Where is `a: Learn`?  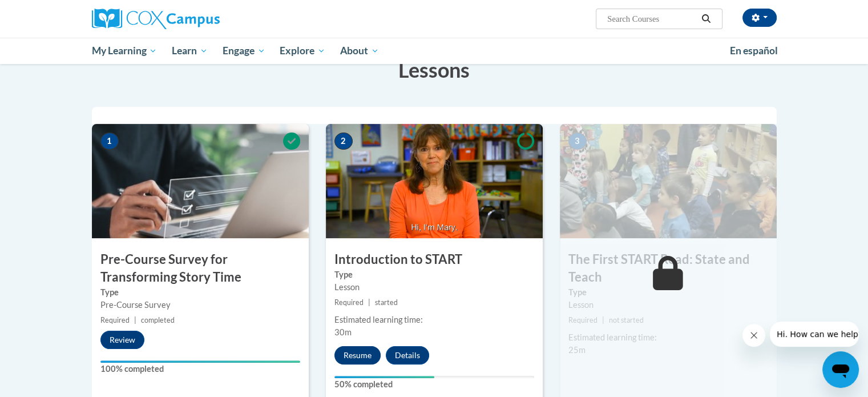 a: Learn is located at coordinates (189, 51).